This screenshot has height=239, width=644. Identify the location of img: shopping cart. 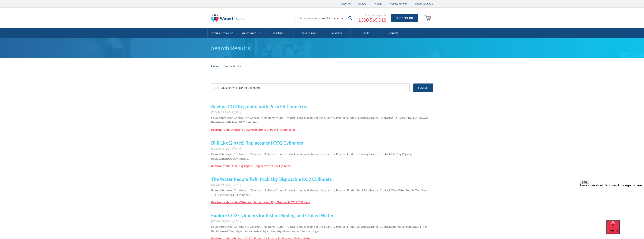
(429, 18).